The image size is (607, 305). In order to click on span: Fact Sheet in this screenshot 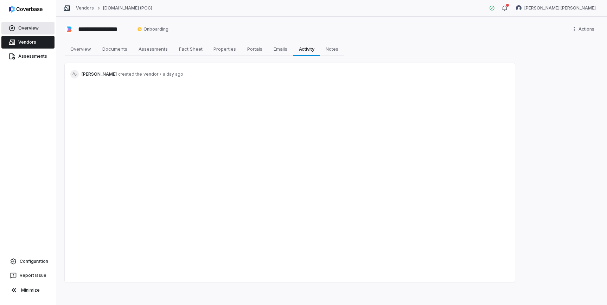, I will do `click(191, 49)`.